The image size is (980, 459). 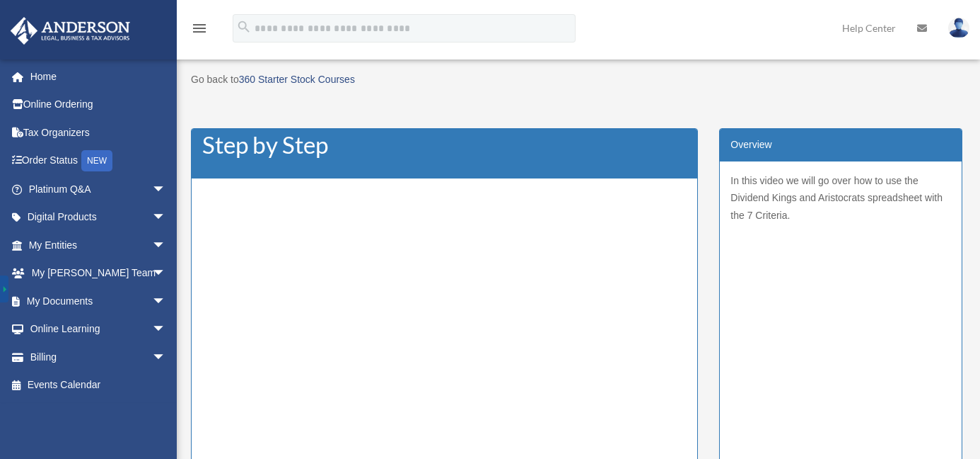 What do you see at coordinates (959, 28) in the screenshot?
I see `img: User Pic` at bounding box center [959, 28].